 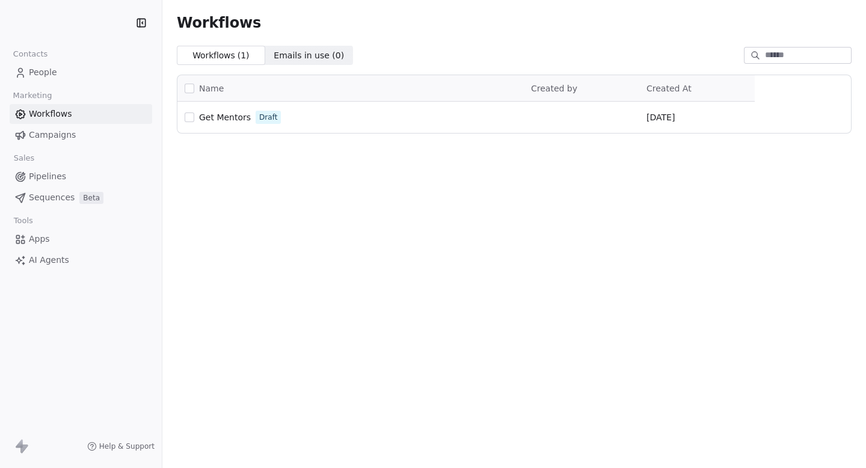 I want to click on span: Marketing, so click(x=32, y=96).